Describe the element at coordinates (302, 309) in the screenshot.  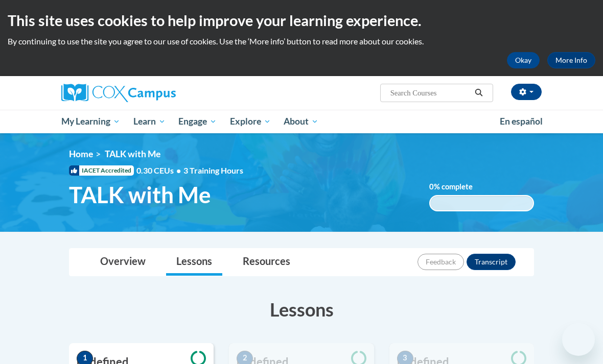
I see `h3: Lessons` at that location.